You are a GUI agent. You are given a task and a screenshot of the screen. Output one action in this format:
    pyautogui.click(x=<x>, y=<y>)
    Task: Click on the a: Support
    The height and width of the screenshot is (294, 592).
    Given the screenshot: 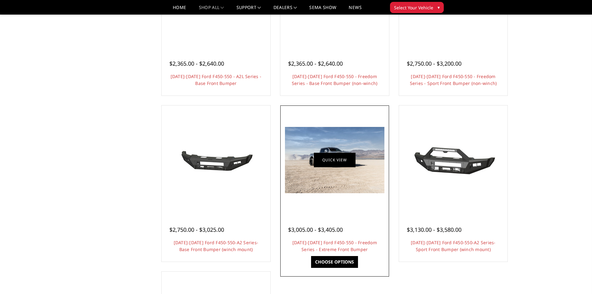 What is the action you would take?
    pyautogui.click(x=249, y=10)
    